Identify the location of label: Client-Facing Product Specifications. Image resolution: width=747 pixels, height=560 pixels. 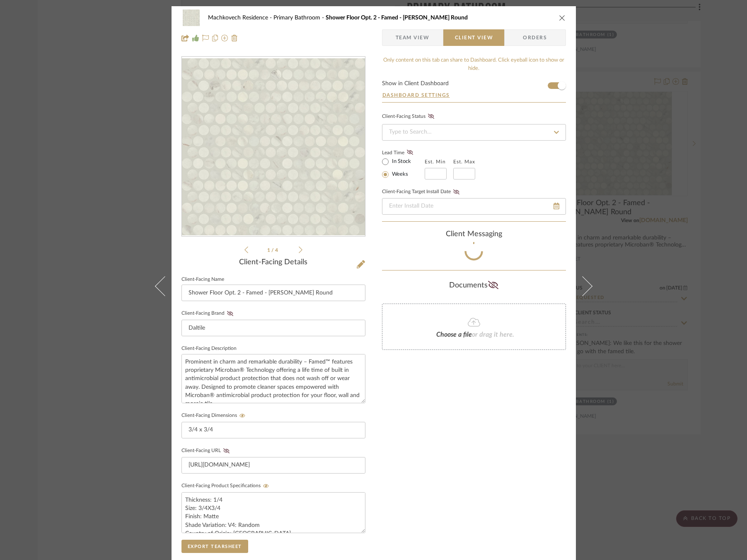
(227, 486).